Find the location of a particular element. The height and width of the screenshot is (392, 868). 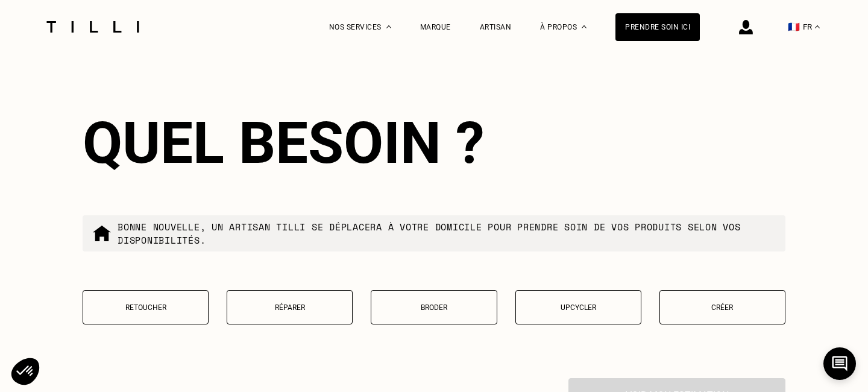

img: Logo du service de couturière Tilli is located at coordinates (93, 27).